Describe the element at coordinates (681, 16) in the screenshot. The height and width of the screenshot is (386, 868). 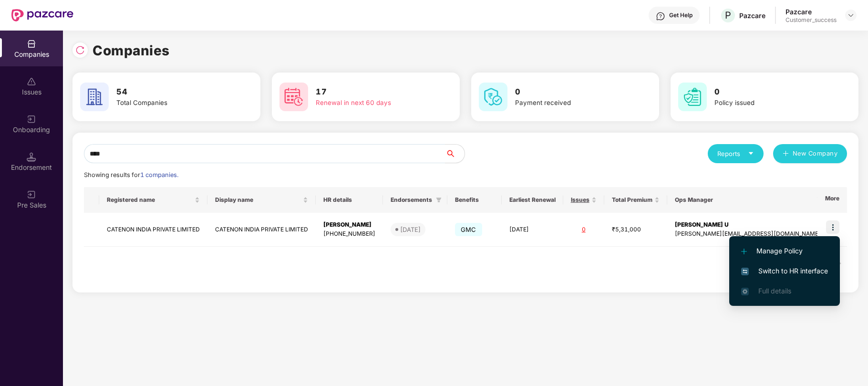
I see `div: Get Help` at that location.